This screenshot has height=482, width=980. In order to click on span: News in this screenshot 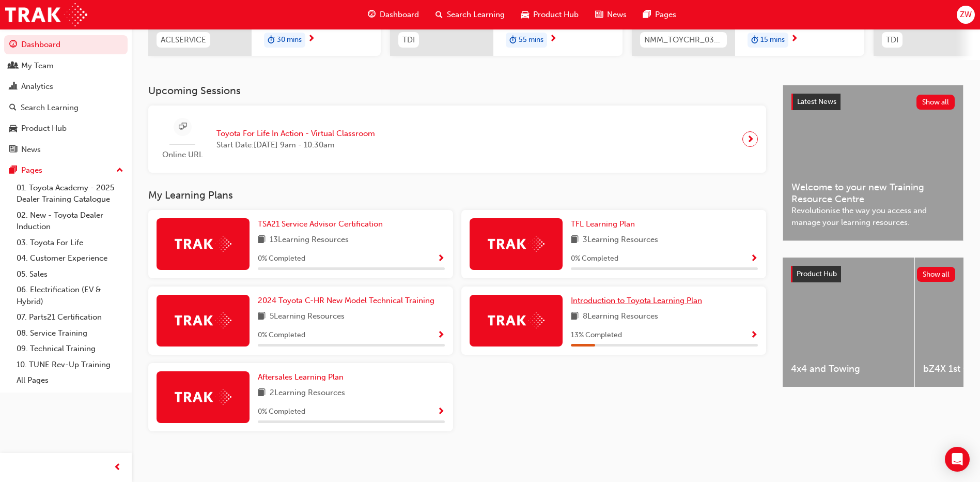, I will do `click(617, 14)`.